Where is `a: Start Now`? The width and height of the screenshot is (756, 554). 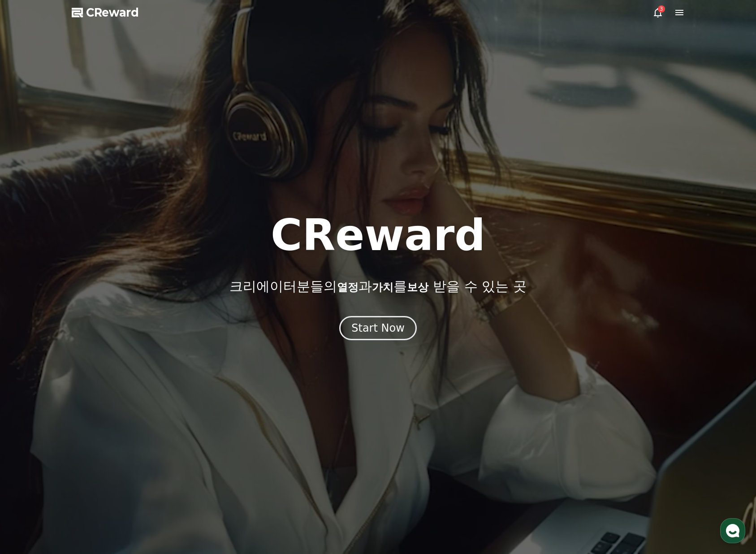 a: Start Now is located at coordinates (378, 329).